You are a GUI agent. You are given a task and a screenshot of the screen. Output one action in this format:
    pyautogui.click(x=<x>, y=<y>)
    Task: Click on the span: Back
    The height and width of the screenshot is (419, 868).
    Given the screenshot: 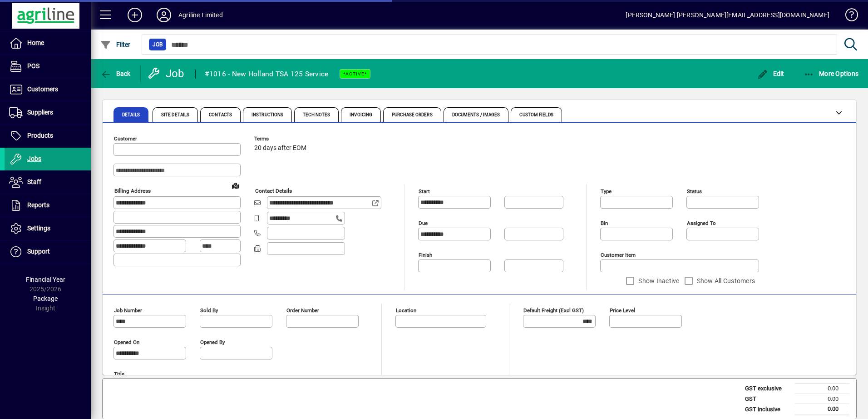 What is the action you would take?
    pyautogui.click(x=115, y=74)
    